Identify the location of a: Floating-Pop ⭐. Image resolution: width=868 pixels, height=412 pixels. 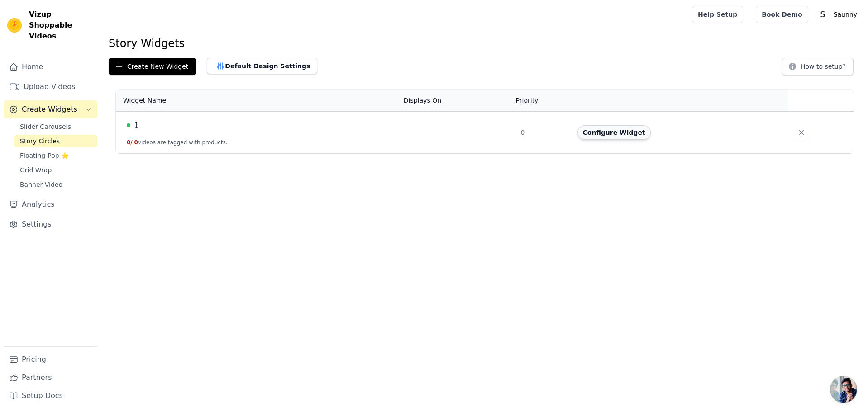
(56, 156).